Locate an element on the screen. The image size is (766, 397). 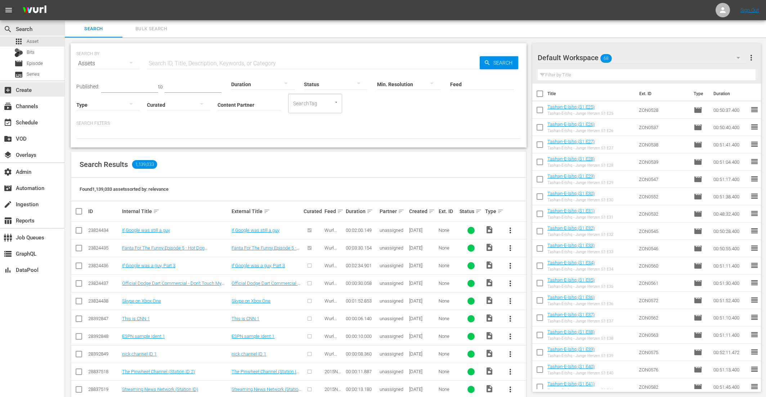
a: Sign Out is located at coordinates (750, 10).